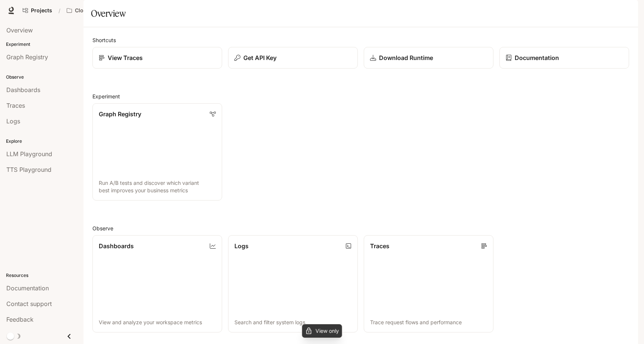 The image size is (644, 344). Describe the element at coordinates (260, 58) in the screenshot. I see `p: Get API Key` at that location.